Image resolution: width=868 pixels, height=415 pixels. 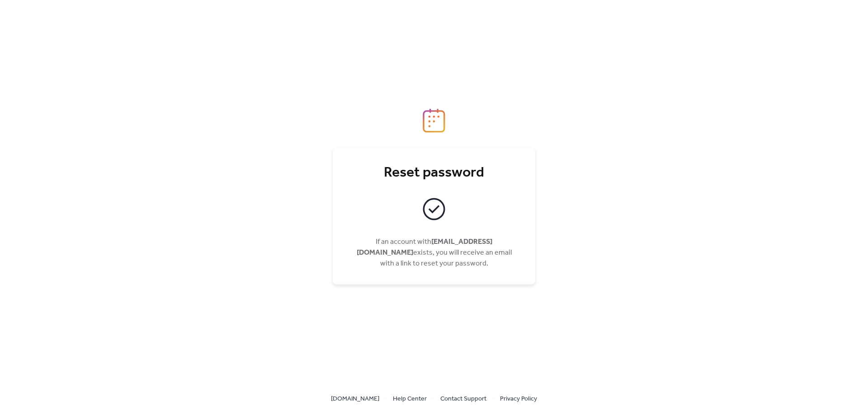 I want to click on span: Privacy Policy, so click(x=518, y=399).